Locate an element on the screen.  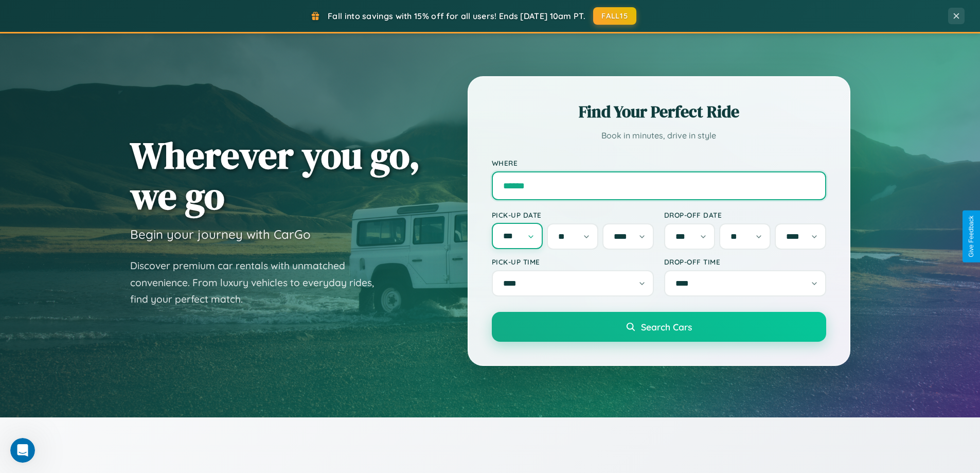
label: Pick-up Date is located at coordinates (573, 215).